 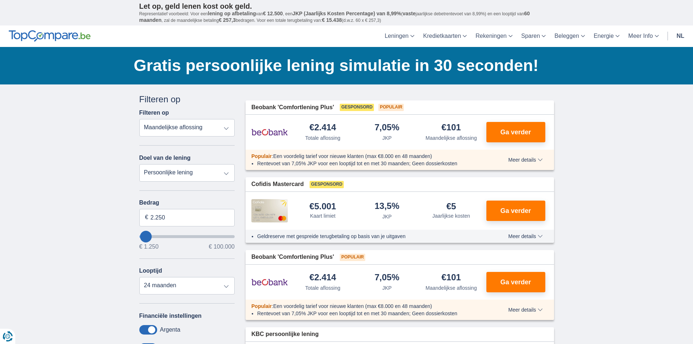 I want to click on span: KBC persoonlijke lening, so click(x=285, y=334).